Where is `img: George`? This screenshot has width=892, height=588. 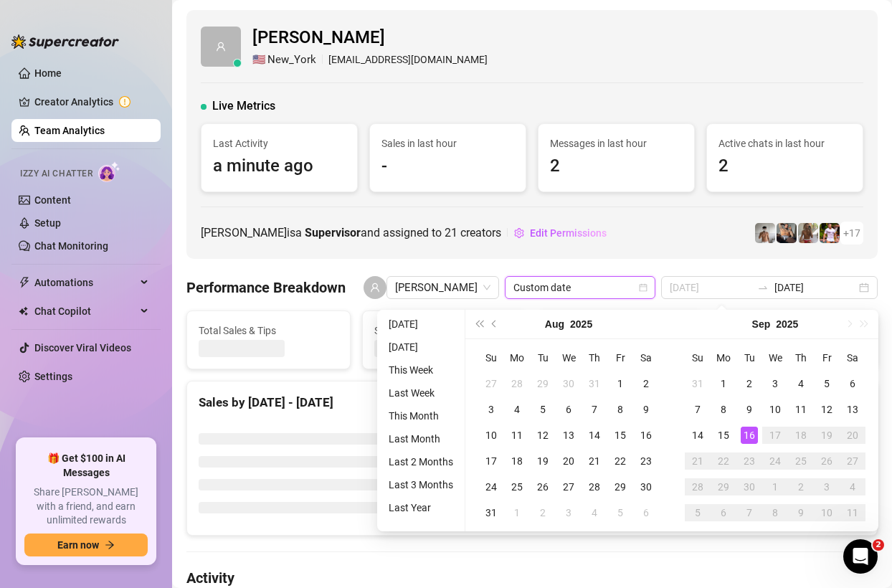 img: George is located at coordinates (786, 233).